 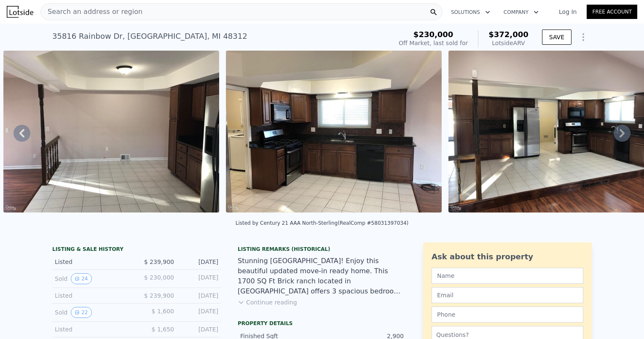 I want to click on button: Show Options, so click(x=584, y=37).